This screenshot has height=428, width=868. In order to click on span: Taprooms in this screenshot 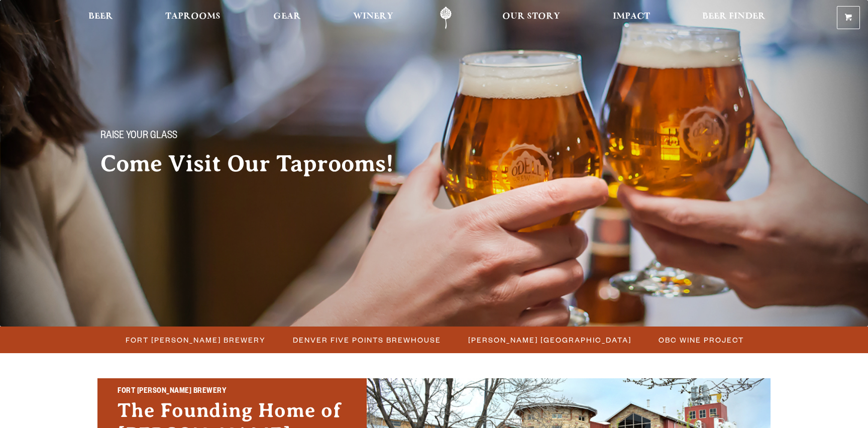, I will do `click(193, 16)`.